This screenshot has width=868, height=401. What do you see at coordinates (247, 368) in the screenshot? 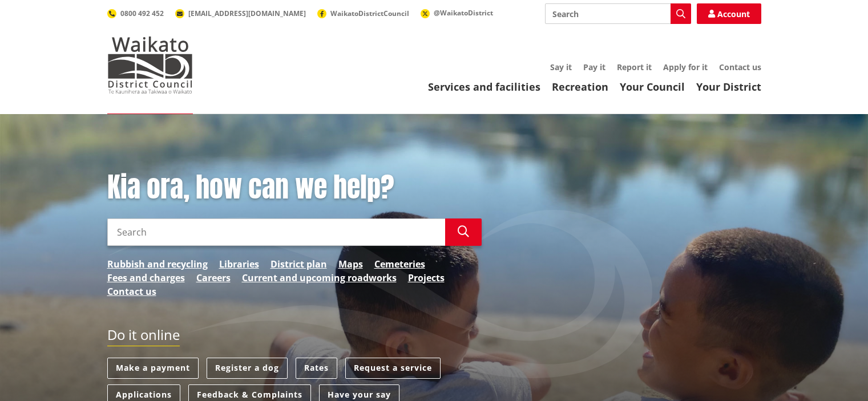
I see `a: Register a dog` at bounding box center [247, 368].